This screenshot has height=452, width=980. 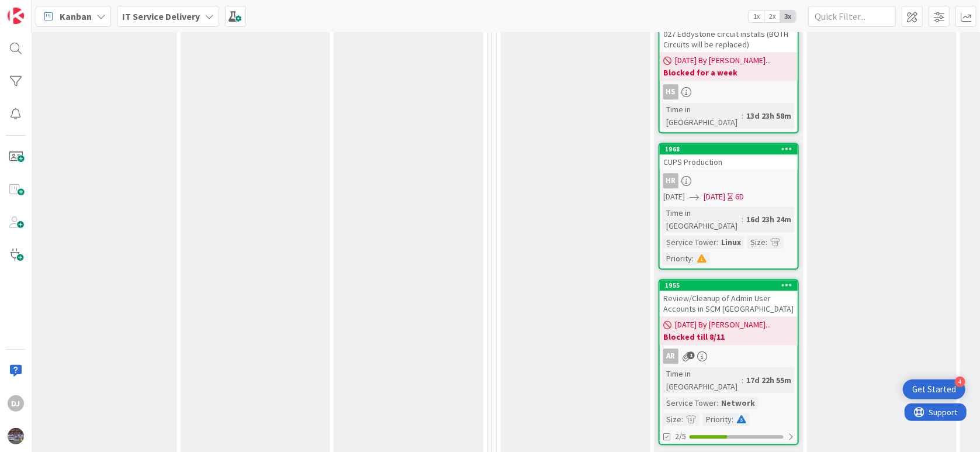 What do you see at coordinates (960, 382) in the screenshot?
I see `div: 4` at bounding box center [960, 382].